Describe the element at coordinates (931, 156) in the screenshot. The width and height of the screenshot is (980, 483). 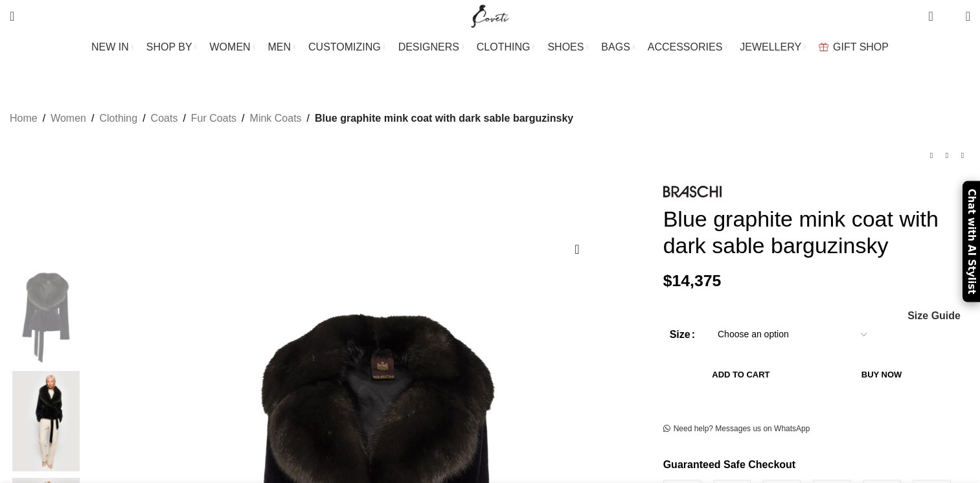
I see `a: Previous product` at that location.